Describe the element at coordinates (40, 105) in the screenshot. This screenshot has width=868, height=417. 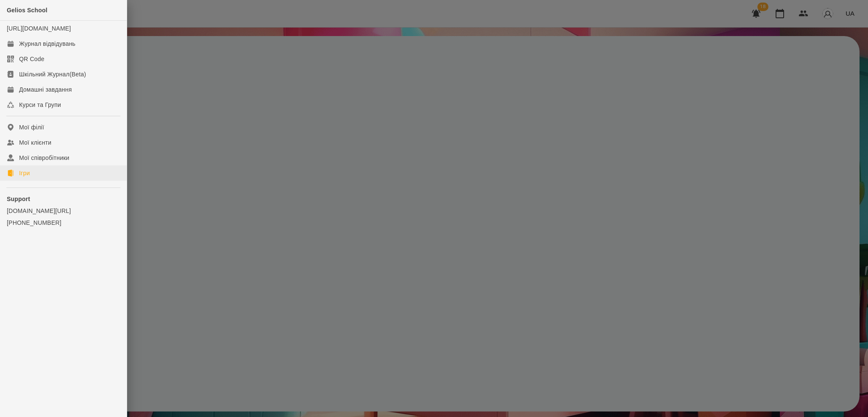
I see `div: Курси та Групи` at that location.